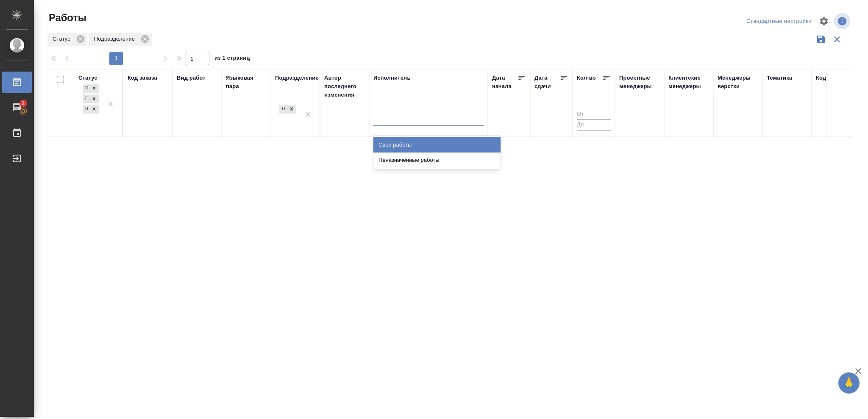 The height and width of the screenshot is (419, 868). What do you see at coordinates (23, 103) in the screenshot?
I see `span: 2` at bounding box center [23, 103].